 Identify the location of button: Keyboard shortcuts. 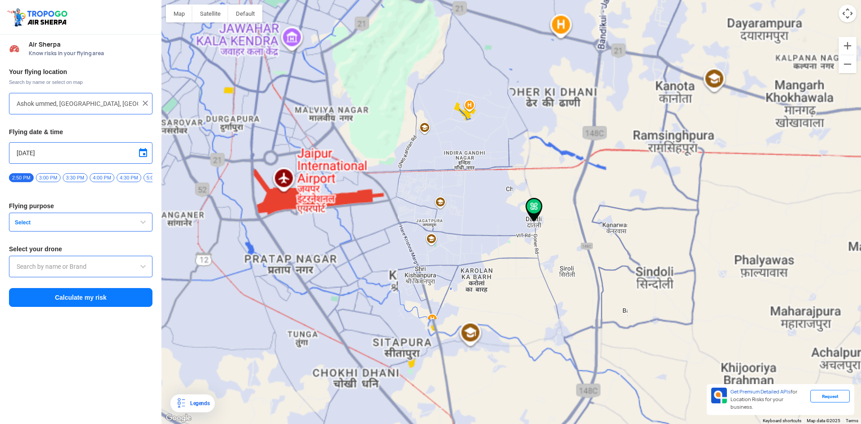
(782, 421).